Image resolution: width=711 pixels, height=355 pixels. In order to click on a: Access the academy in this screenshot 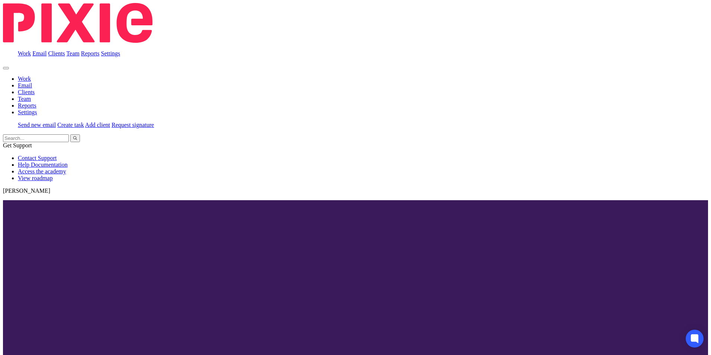, I will do `click(42, 171)`.